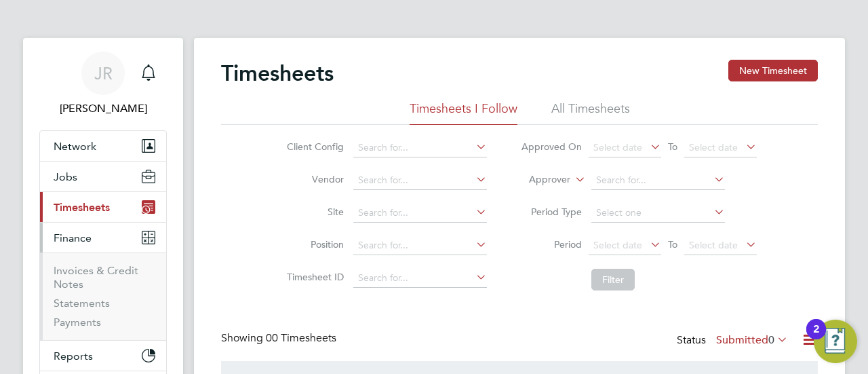  What do you see at coordinates (73, 237) in the screenshot?
I see `span: Finance` at bounding box center [73, 237].